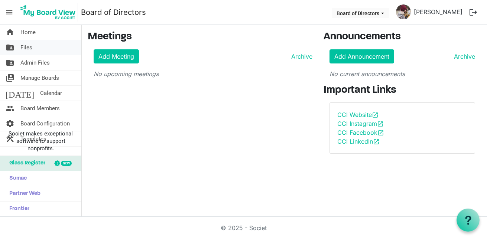 This screenshot has width=487, height=239. I want to click on span: settings, so click(10, 124).